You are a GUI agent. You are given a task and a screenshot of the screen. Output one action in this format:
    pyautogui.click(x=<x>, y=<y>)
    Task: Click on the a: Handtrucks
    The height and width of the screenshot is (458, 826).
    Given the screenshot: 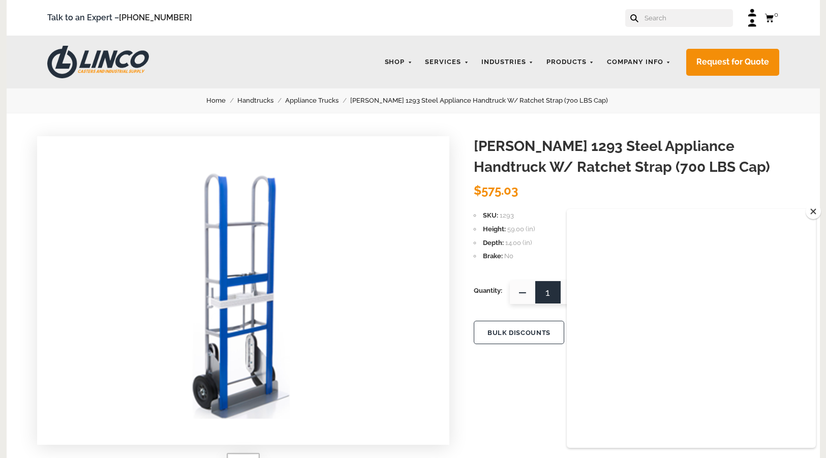 What is the action you would take?
    pyautogui.click(x=261, y=101)
    